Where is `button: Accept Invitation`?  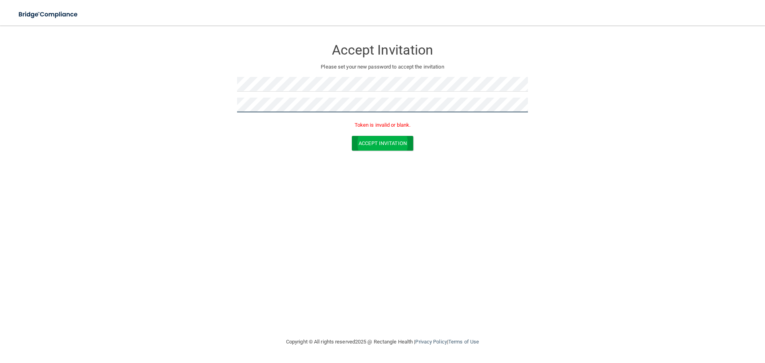
button: Accept Invitation is located at coordinates (383, 143).